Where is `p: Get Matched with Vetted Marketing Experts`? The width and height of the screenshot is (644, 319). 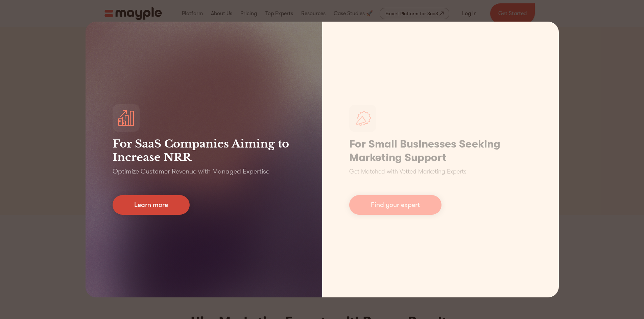
p: Get Matched with Vetted Marketing Experts is located at coordinates (408, 171).